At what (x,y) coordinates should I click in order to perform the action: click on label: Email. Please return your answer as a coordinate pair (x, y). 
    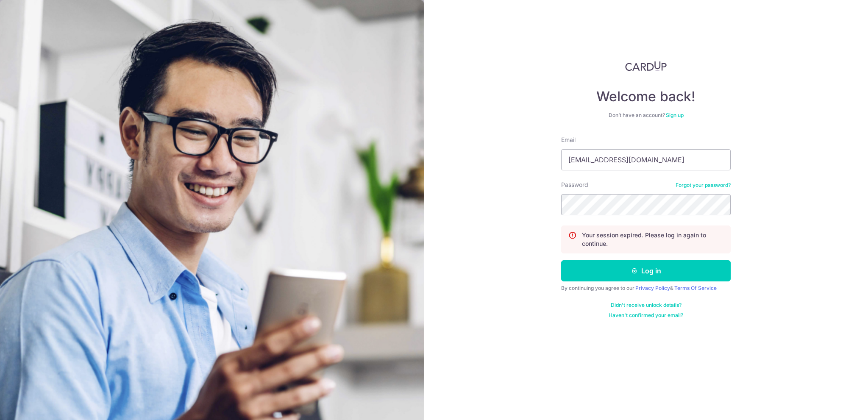
    Looking at the image, I should click on (569, 140).